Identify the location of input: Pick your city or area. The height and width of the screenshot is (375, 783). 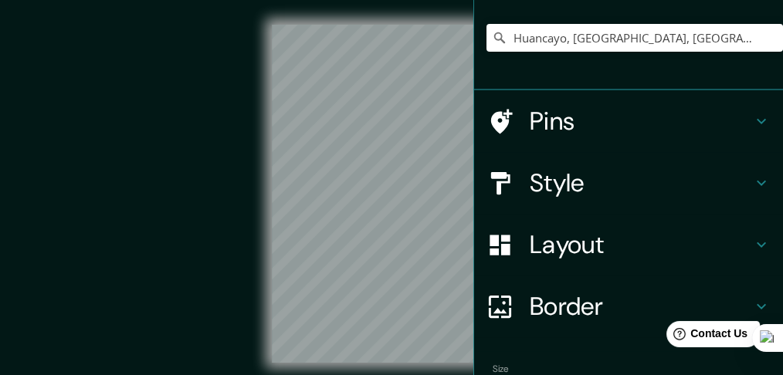
(634, 38).